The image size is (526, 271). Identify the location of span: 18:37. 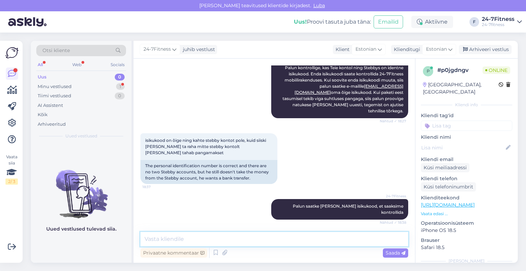
(155, 187).